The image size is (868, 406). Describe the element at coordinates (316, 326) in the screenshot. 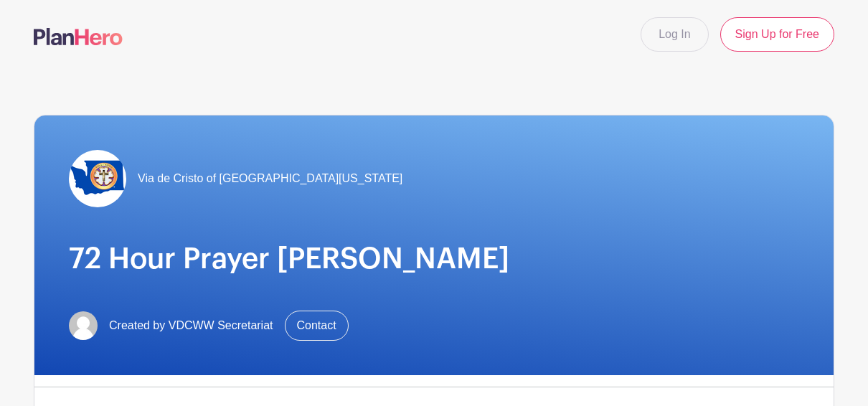

I see `a: Contact` at that location.